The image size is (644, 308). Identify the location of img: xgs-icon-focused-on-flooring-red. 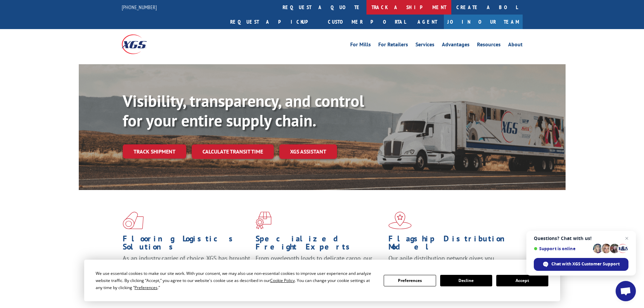
(263, 220).